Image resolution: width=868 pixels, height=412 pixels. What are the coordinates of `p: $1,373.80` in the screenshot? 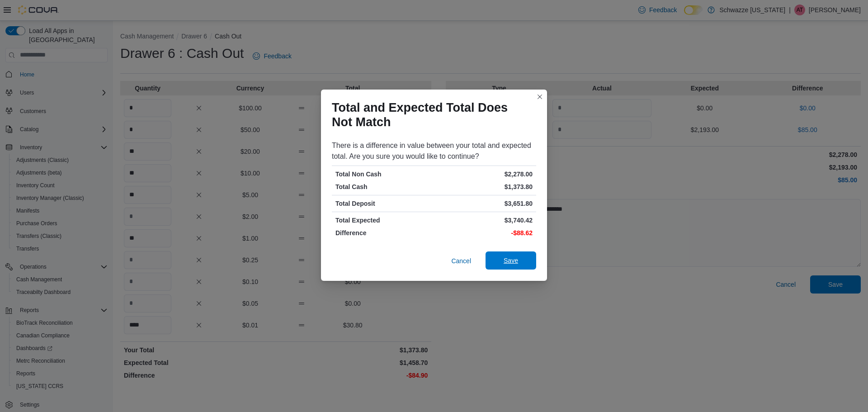 It's located at (485, 187).